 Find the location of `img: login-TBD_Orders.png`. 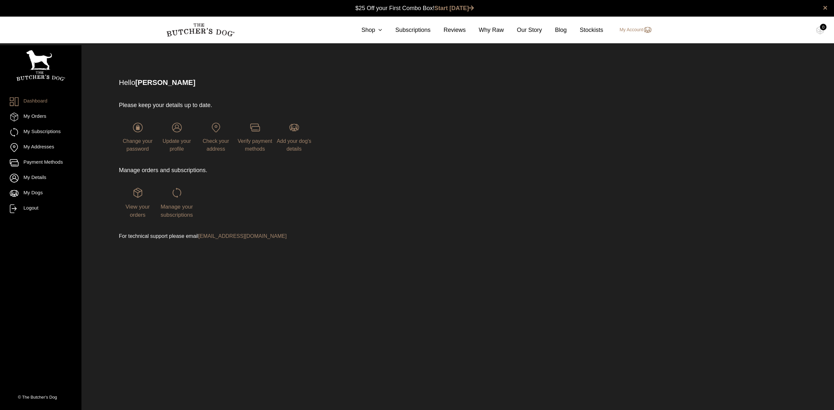

img: login-TBD_Orders.png is located at coordinates (138, 193).